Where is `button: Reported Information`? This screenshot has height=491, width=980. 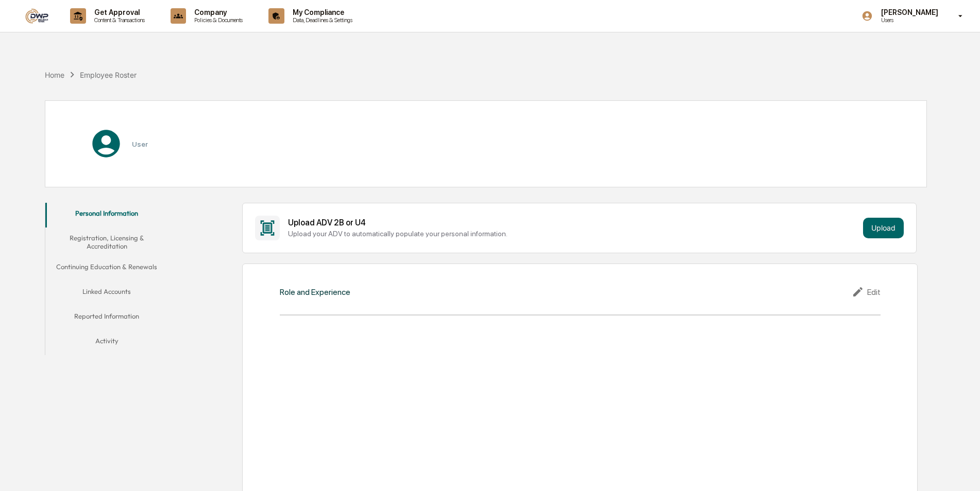
button: Reported Information is located at coordinates (107, 318).